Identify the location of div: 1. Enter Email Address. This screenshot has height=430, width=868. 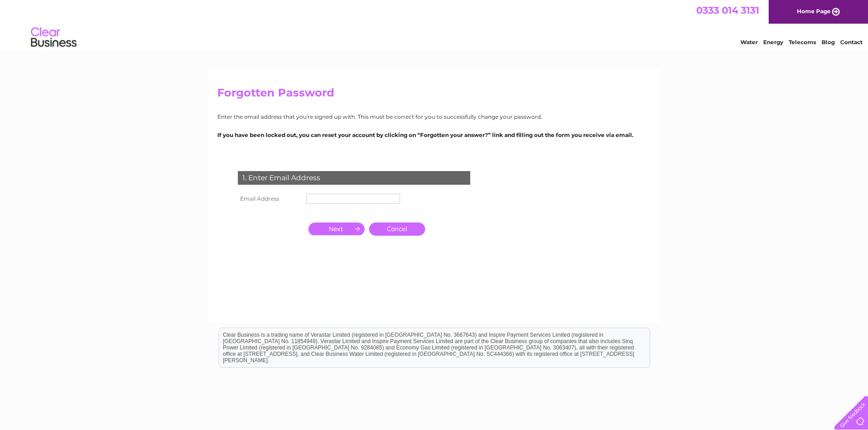
(354, 178).